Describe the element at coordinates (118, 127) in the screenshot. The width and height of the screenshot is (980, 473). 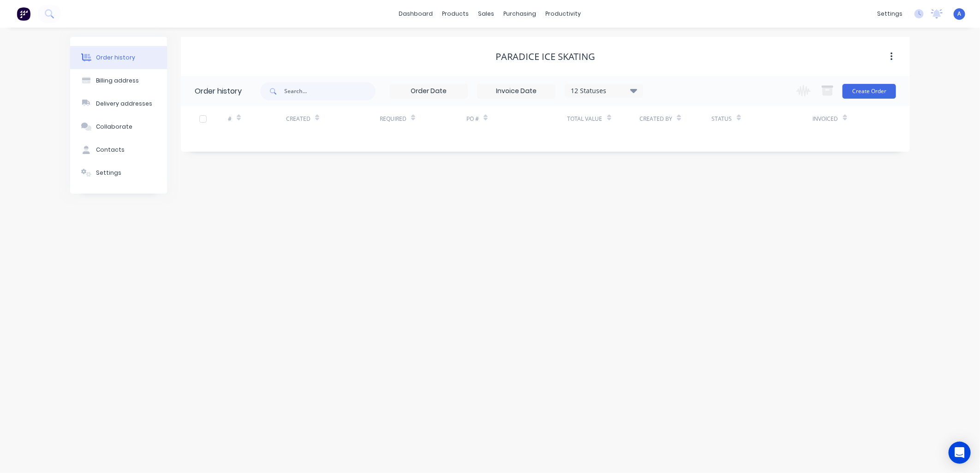
I see `button: Collaborate` at that location.